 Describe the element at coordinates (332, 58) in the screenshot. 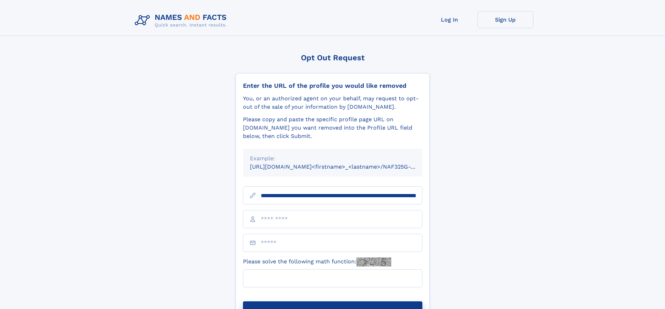

I see `div: Opt Out Request` at that location.